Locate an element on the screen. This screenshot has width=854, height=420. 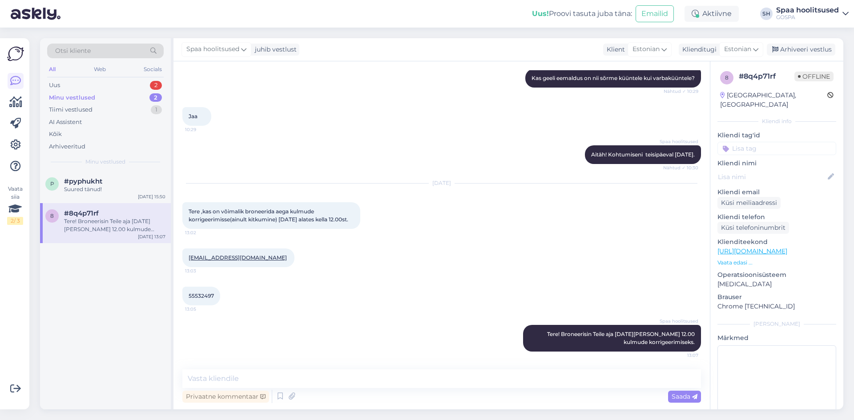
span: 13:07 is located at coordinates (681, 355).